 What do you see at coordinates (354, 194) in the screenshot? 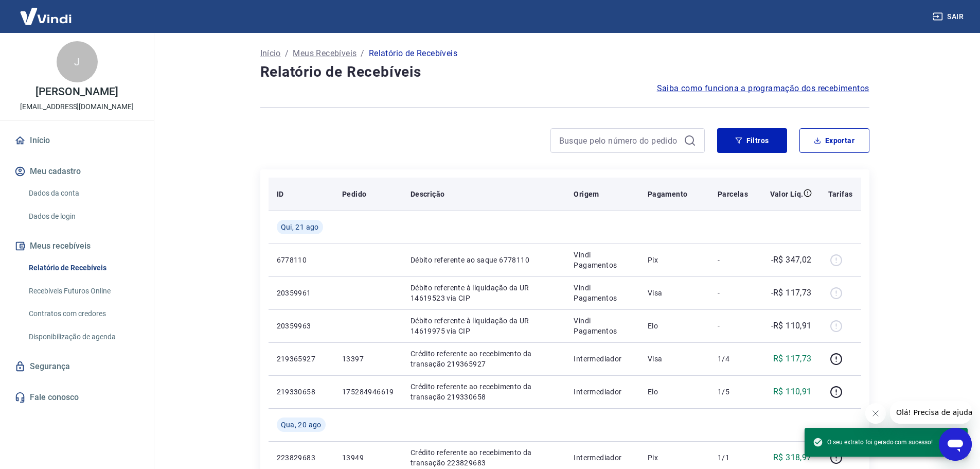
I see `p: Pedido` at bounding box center [354, 194].